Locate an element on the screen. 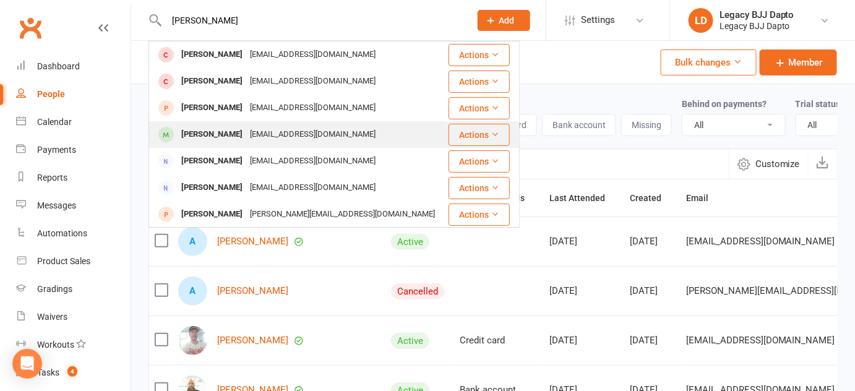  button: Bank account is located at coordinates (579, 125).